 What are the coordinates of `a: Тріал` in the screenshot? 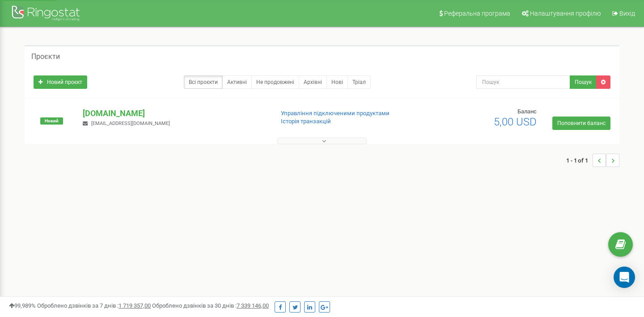 It's located at (359, 82).